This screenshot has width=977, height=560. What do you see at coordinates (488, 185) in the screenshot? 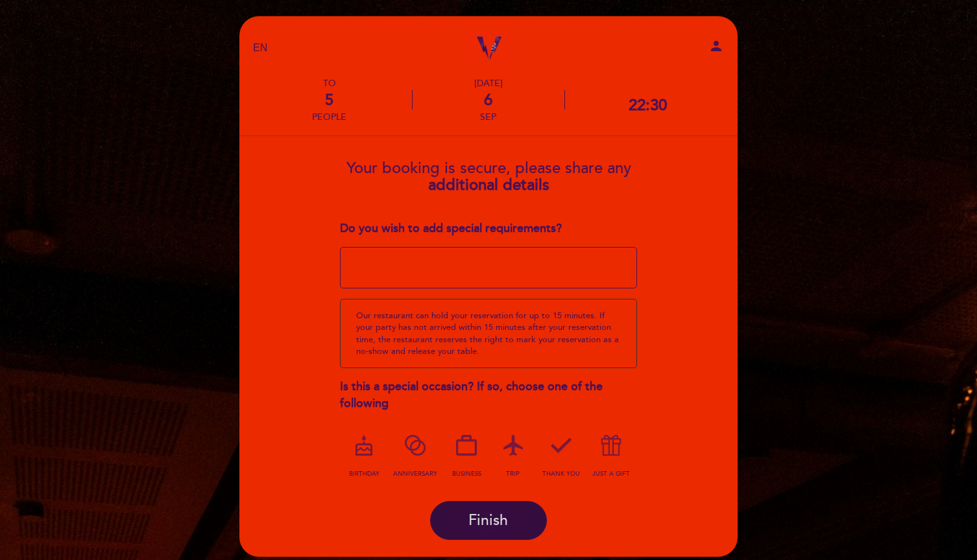
I see `b: additional details` at bounding box center [488, 185].